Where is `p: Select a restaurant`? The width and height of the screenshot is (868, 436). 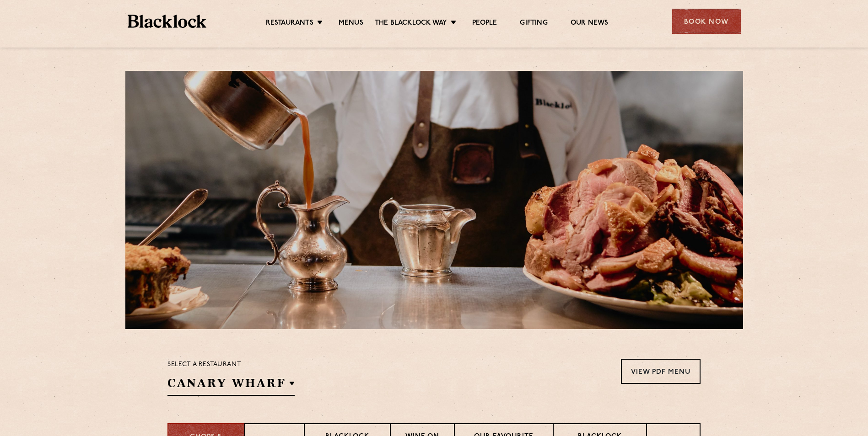
p: Select a restaurant is located at coordinates (231, 365).